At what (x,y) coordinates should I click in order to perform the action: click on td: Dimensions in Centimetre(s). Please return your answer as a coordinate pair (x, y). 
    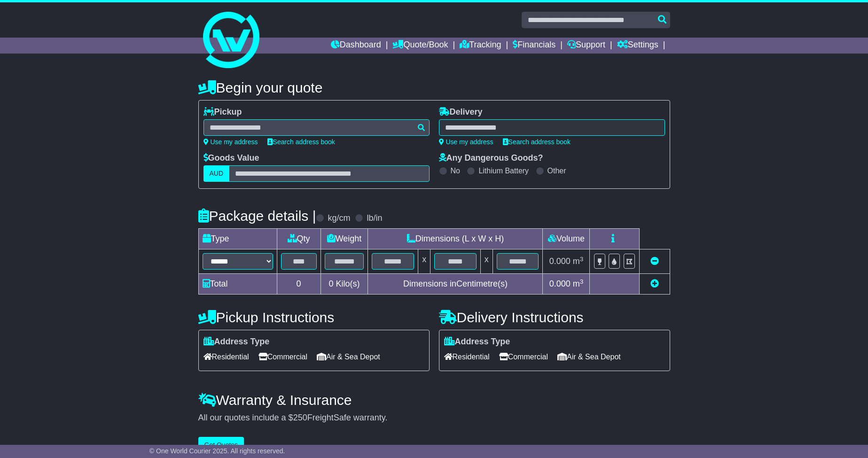
    Looking at the image, I should click on (456, 285).